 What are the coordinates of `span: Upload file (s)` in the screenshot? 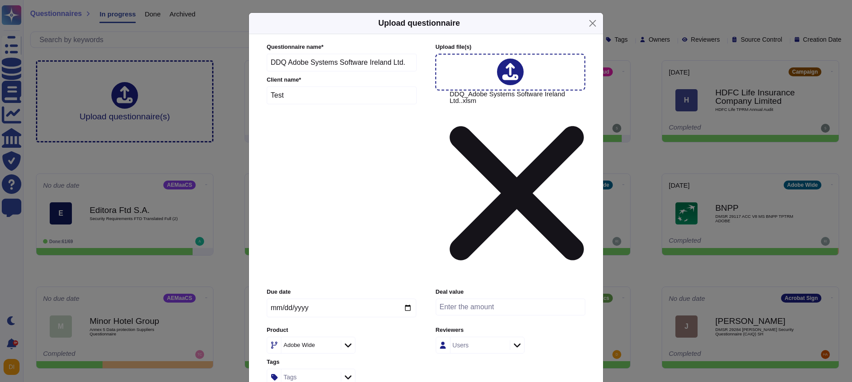 It's located at (453, 47).